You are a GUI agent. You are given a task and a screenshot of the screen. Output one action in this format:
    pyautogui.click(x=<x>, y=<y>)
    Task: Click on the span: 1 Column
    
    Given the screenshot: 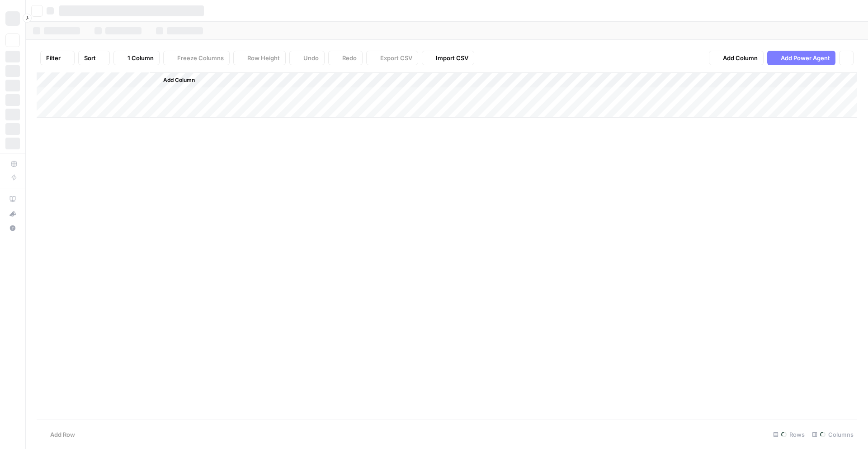 What is the action you would take?
    pyautogui.click(x=141, y=58)
    